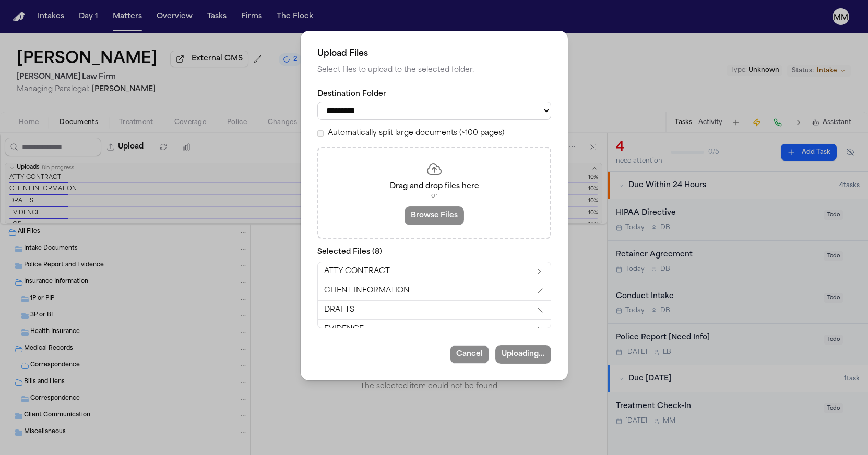 This screenshot has width=868, height=455. Describe the element at coordinates (340, 310) in the screenshot. I see `span: DRAFTS` at that location.